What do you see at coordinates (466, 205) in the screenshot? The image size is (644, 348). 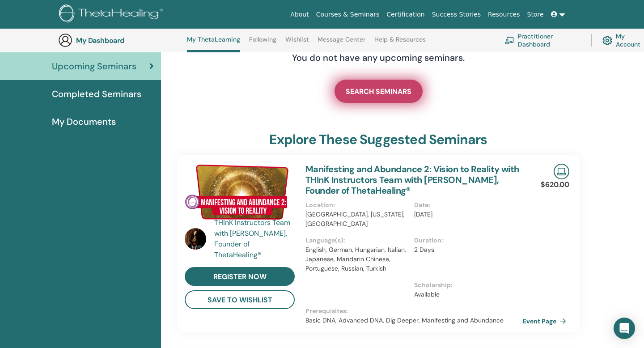 I see `p: Date :` at bounding box center [466, 205].